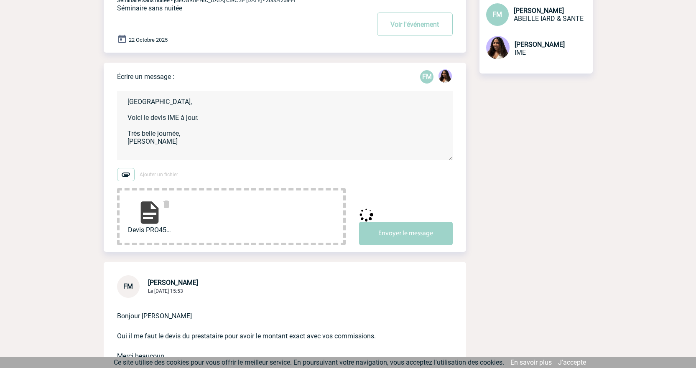 This screenshot has height=368, width=696. What do you see at coordinates (531, 362) in the screenshot?
I see `a: En savoir plus` at bounding box center [531, 362].